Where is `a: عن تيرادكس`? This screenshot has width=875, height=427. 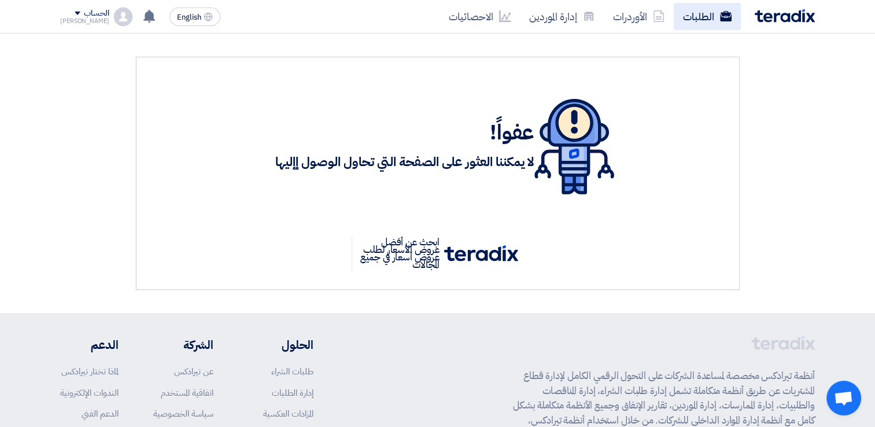 a: عن تيرادكس is located at coordinates (194, 371).